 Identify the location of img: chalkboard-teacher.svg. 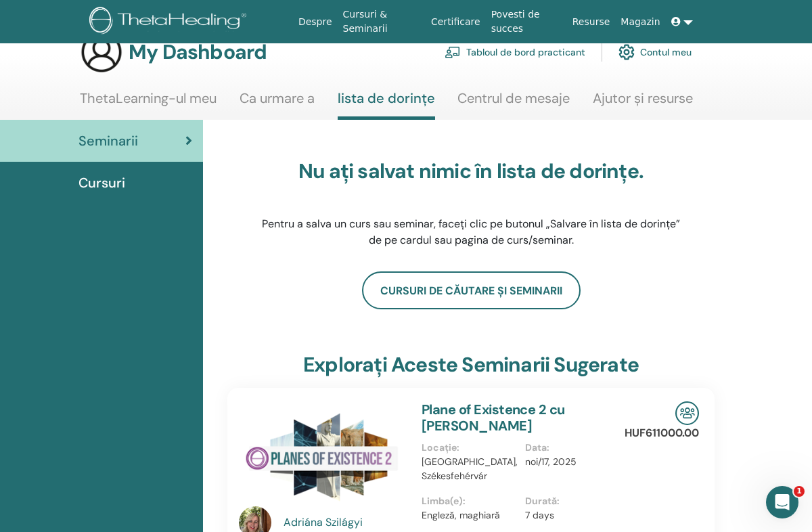
(453, 52).